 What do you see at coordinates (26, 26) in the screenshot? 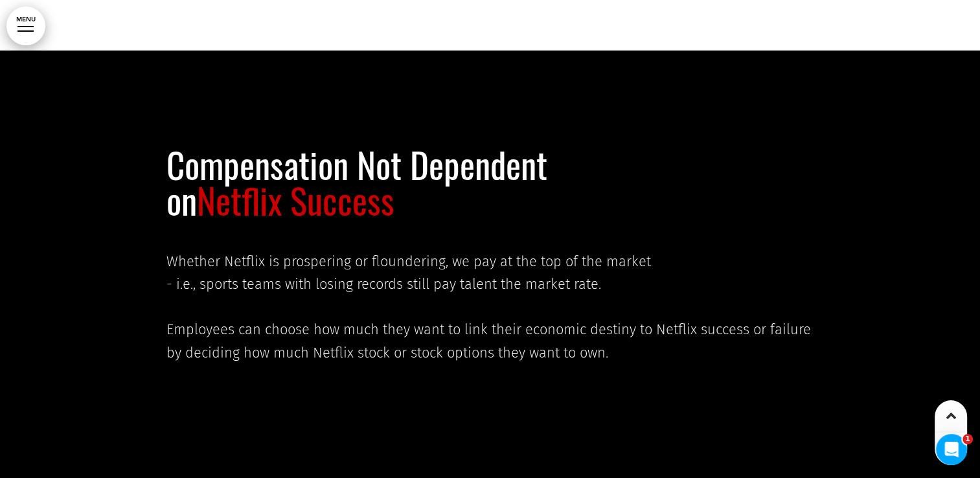
I see `a: MENU` at bounding box center [26, 26].